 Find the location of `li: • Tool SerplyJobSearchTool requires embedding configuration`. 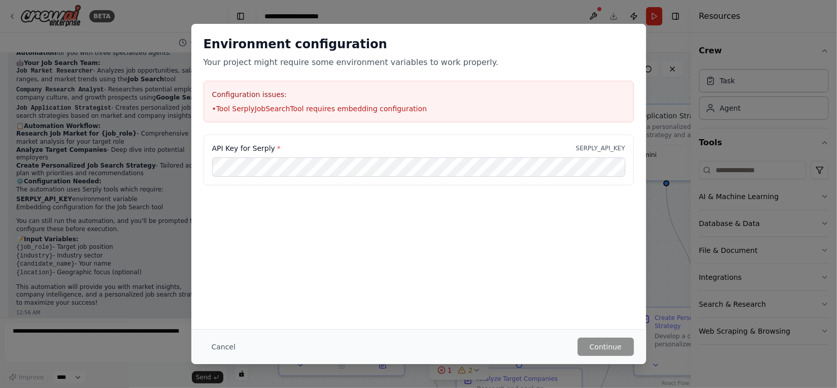

li: • Tool SerplyJobSearchTool requires embedding configuration is located at coordinates (419, 109).